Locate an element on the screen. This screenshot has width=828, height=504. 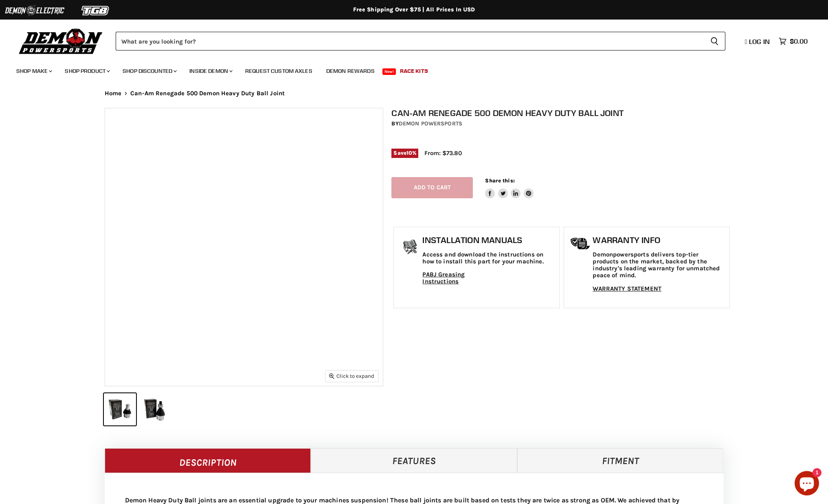
img: install_manual-icon.png is located at coordinates (410, 248).